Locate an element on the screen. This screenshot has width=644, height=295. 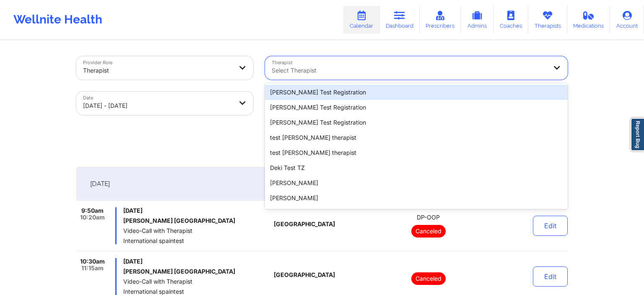
a: Report Bug is located at coordinates (637, 134).